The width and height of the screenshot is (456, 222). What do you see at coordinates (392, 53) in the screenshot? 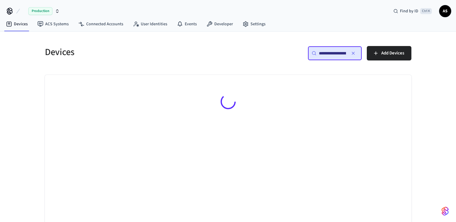
I see `span: Add Devices` at bounding box center [392, 53].